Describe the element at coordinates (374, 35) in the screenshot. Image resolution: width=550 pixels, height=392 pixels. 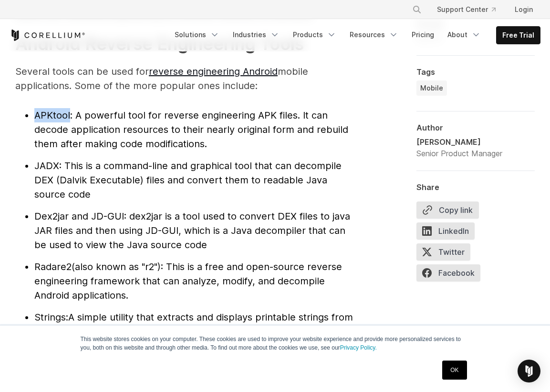
I see `a: Resources` at that location.